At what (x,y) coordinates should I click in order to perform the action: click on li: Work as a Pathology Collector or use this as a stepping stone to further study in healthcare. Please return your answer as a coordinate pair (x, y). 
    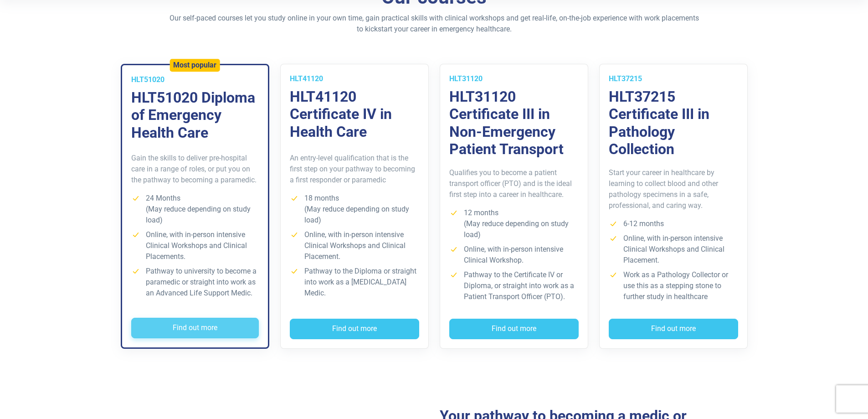
    Looking at the image, I should click on (674, 286).